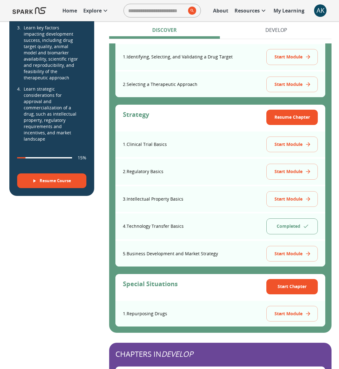  What do you see at coordinates (292, 226) in the screenshot?
I see `button: Completed` at bounding box center [292, 226].